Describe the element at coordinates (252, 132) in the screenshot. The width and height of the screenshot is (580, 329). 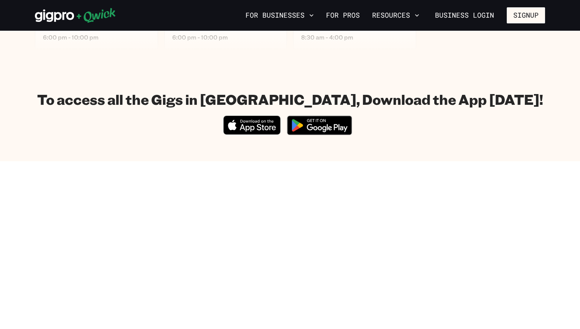
I see `a: Download on the App Store` at that location.